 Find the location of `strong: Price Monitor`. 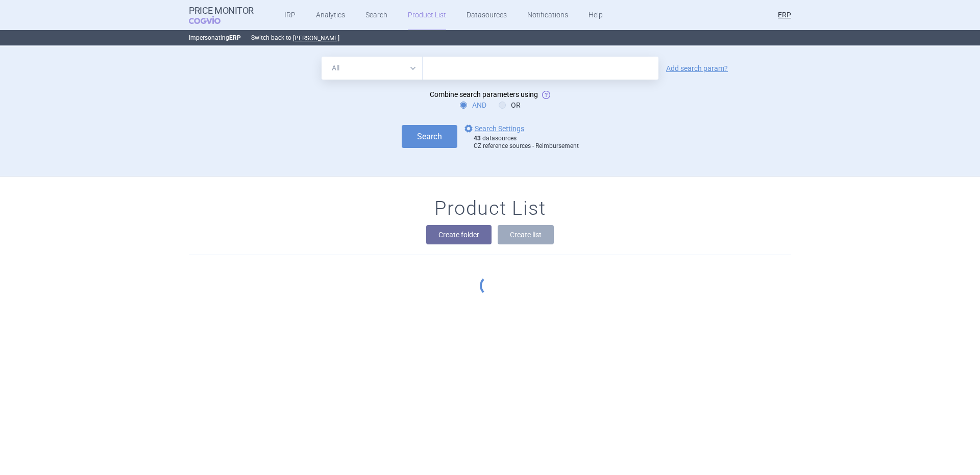

strong: Price Monitor is located at coordinates (221, 11).